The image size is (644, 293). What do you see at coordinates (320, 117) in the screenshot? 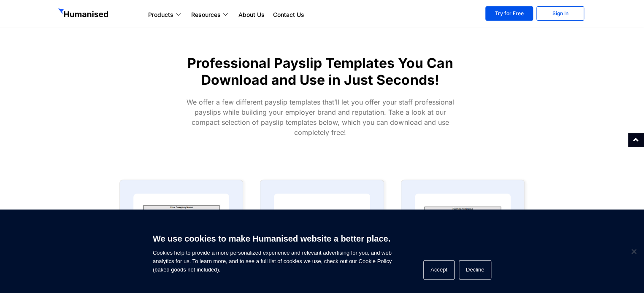
I see `p: We offer a few different payslip templates that’ll let you offer your staff professional payslips...` at bounding box center [320, 117].